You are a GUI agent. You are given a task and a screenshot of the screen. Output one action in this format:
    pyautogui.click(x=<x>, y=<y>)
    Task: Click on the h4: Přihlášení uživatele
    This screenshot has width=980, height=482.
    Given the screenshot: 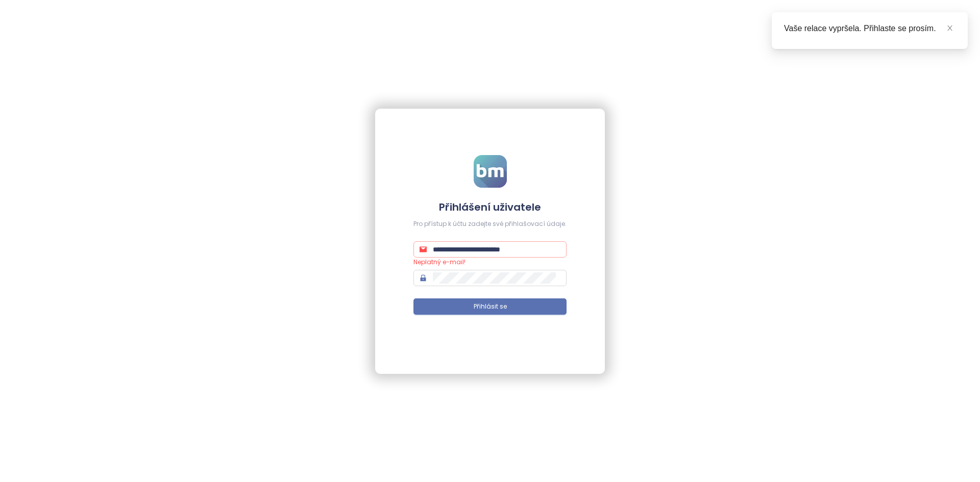 What is the action you would take?
    pyautogui.click(x=490, y=207)
    